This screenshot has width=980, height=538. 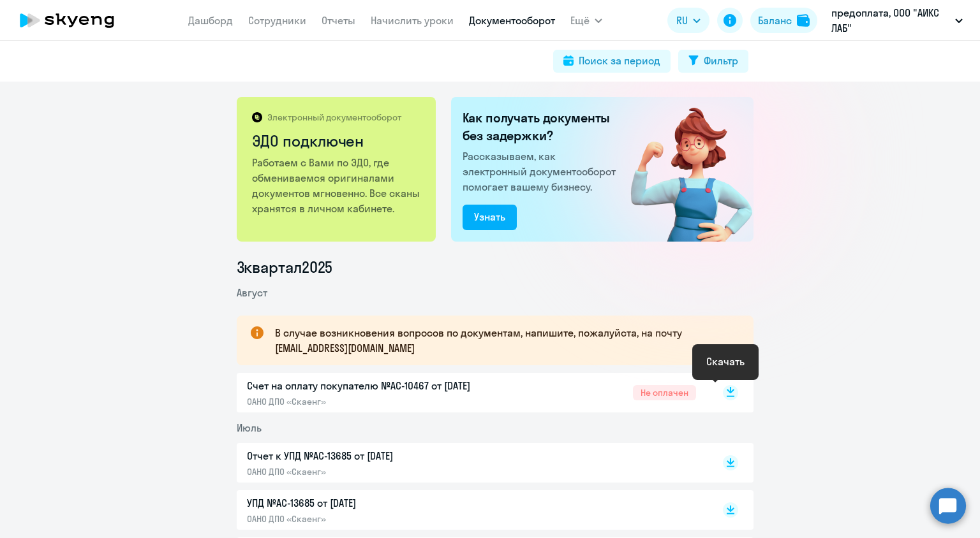 What do you see at coordinates (512, 21) in the screenshot?
I see `a: Документооборот` at bounding box center [512, 21].